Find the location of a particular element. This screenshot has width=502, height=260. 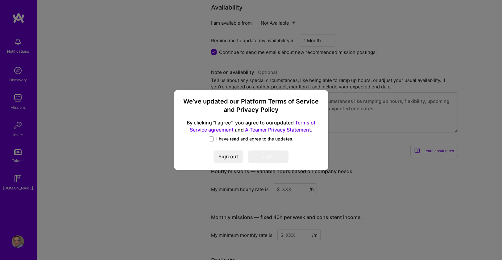

button: I agree is located at coordinates (268, 157).